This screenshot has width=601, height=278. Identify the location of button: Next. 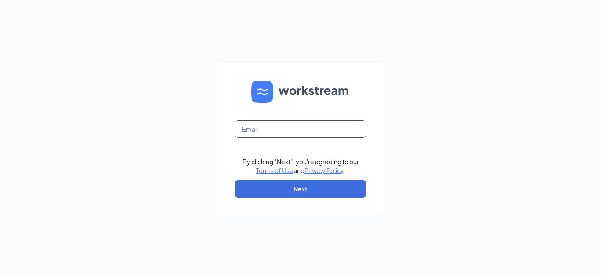
(300, 189).